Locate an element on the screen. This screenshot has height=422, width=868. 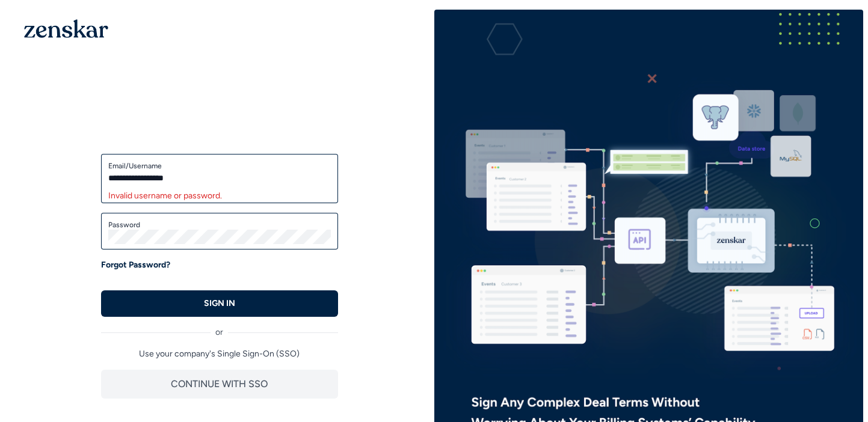
div: Invalid username or password. is located at coordinates (220, 196).